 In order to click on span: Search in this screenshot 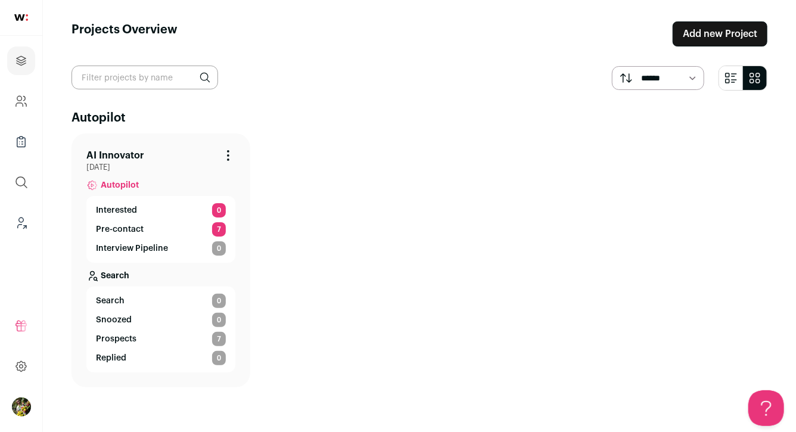, I will do `click(110, 301)`.